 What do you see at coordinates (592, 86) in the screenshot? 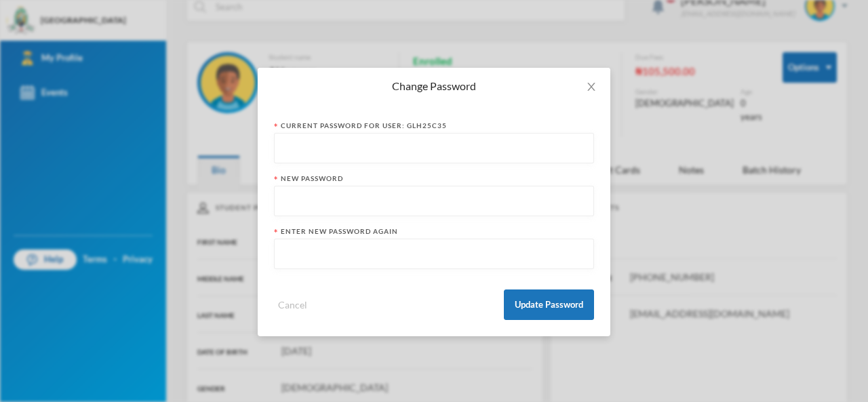
I see `i: icon: close` at bounding box center [592, 86].